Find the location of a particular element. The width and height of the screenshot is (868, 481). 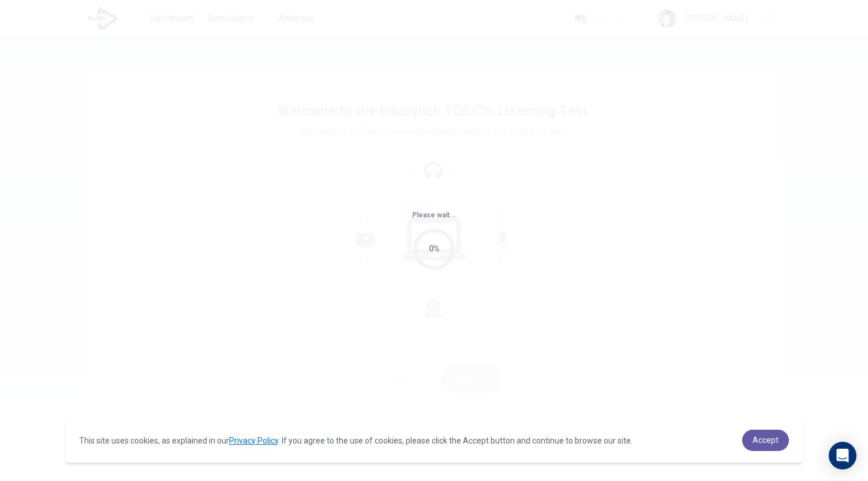

a: dismiss cookie message is located at coordinates (765, 440).